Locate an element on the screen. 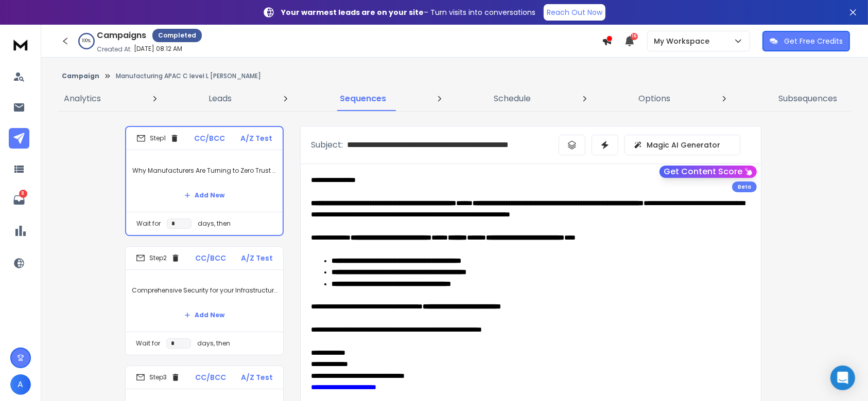 The height and width of the screenshot is (401, 868). p: Subject: is located at coordinates (327, 145).